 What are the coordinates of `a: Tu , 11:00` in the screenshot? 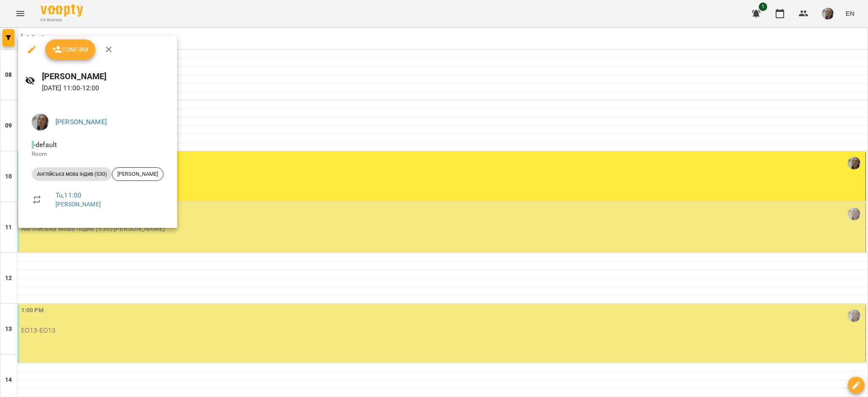 It's located at (68, 195).